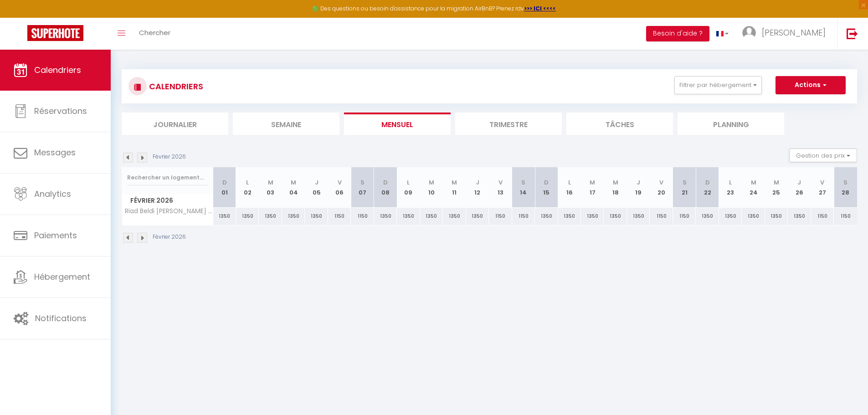  I want to click on th: 01, so click(224, 187).